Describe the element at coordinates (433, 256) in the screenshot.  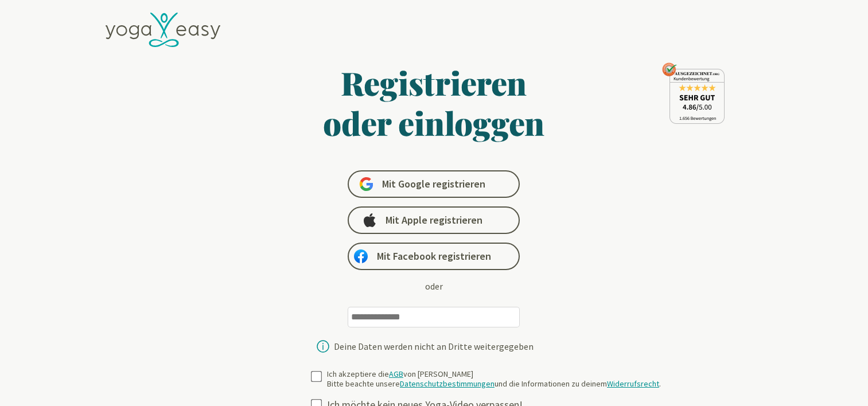
I see `span: Mit Facebook registrieren` at that location.